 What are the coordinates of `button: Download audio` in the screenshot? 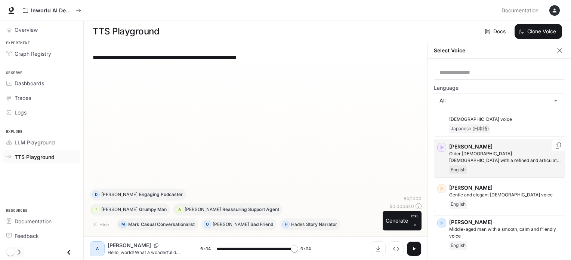 It's located at (378, 248).